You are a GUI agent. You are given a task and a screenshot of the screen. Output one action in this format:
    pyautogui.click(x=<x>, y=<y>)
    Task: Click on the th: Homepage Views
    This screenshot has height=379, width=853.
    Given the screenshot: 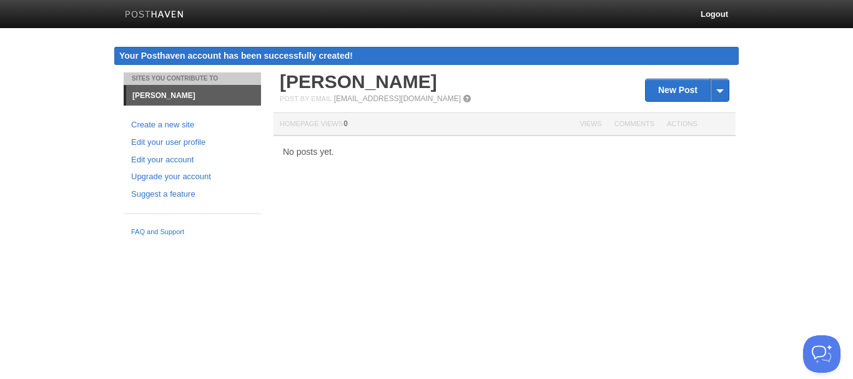 What is the action you would take?
    pyautogui.click(x=423, y=124)
    